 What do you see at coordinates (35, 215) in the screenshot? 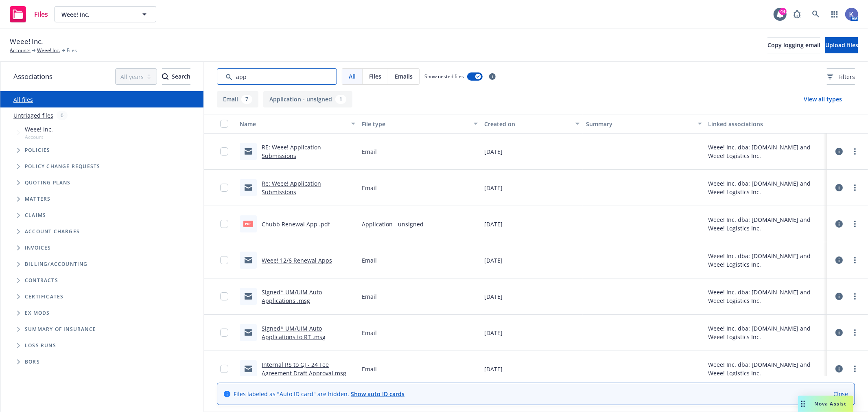
I see `span: Claims` at bounding box center [35, 215].